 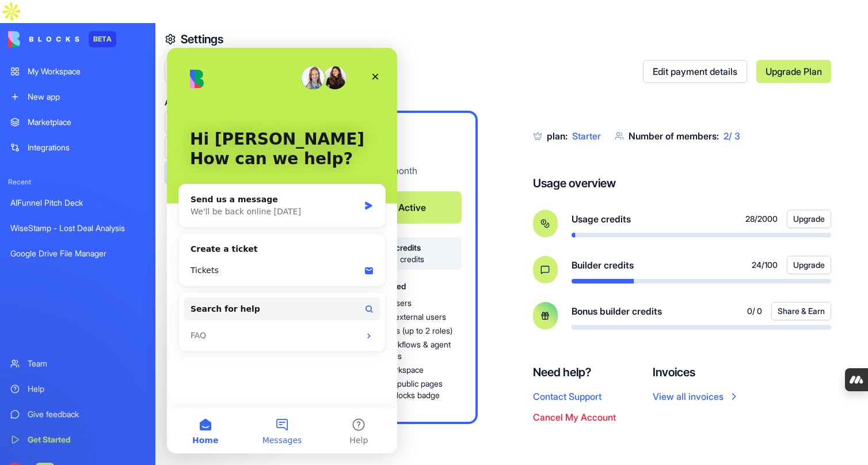 I want to click on a: My profile, so click(x=229, y=71).